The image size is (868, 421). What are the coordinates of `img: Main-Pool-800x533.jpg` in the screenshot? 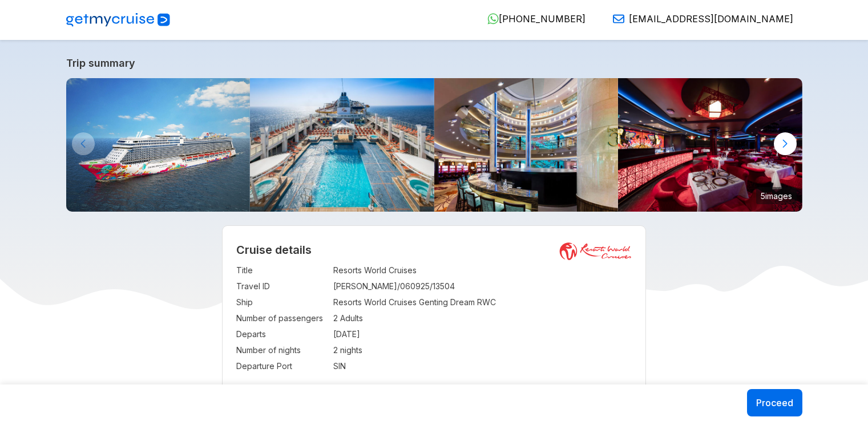 It's located at (342, 145).